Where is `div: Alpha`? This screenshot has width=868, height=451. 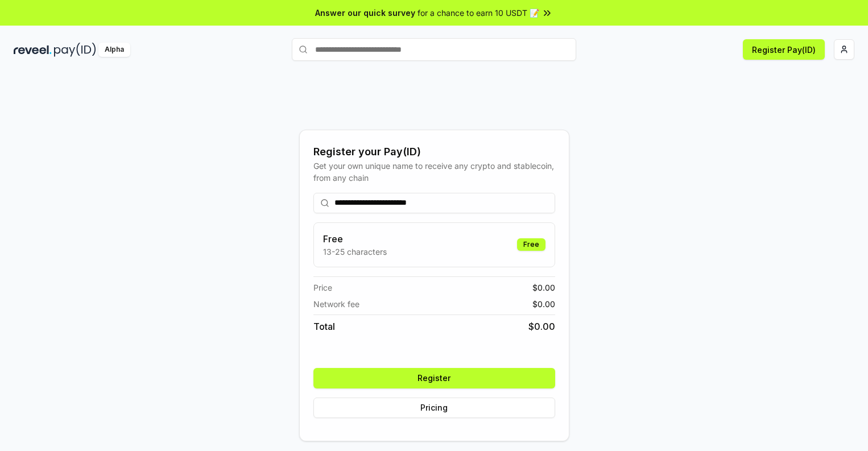
div: Alpha is located at coordinates (114, 49).